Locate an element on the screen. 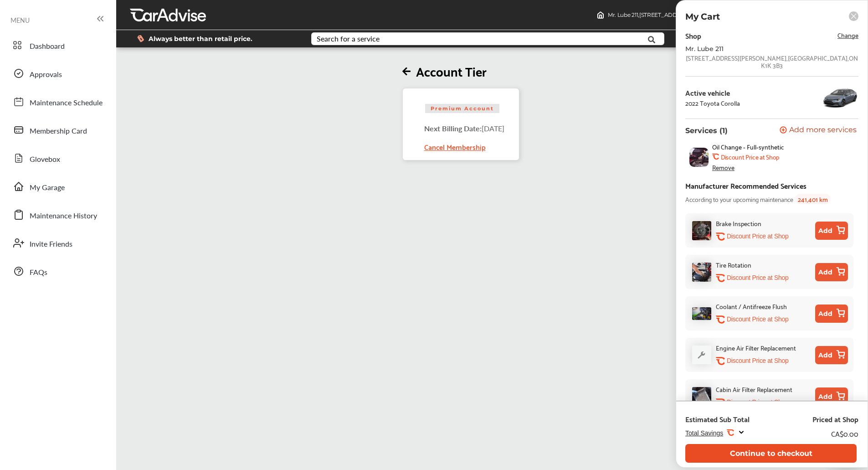 This screenshot has width=868, height=470. img: dollor_label_vector.a70140d1.svg is located at coordinates (140, 38).